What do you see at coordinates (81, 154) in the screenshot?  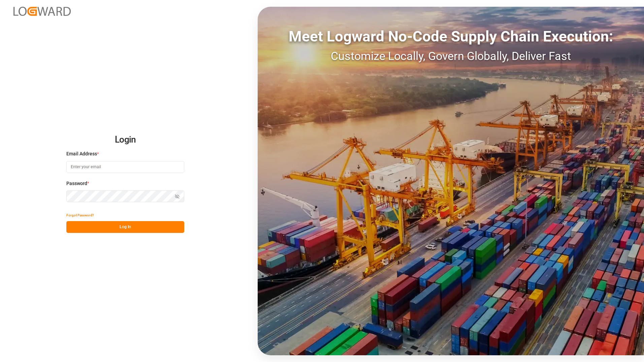 I see `span: Email Address` at bounding box center [81, 154].